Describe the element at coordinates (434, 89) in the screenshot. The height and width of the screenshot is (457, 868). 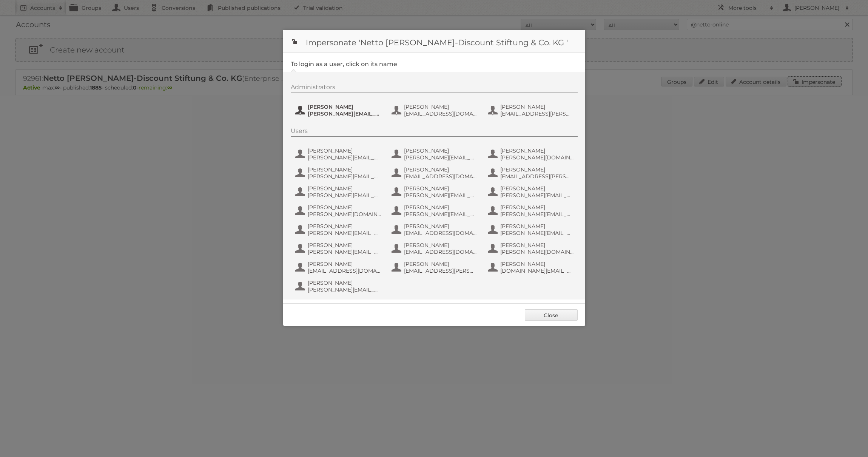
I see `div: Administrators` at that location.